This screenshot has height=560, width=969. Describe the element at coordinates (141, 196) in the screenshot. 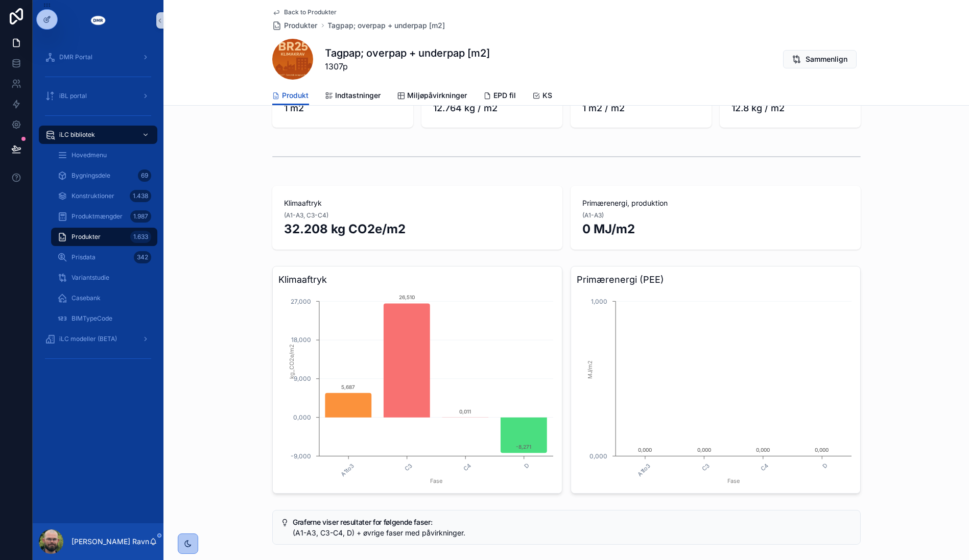

I see `div: 1.438` at that location.